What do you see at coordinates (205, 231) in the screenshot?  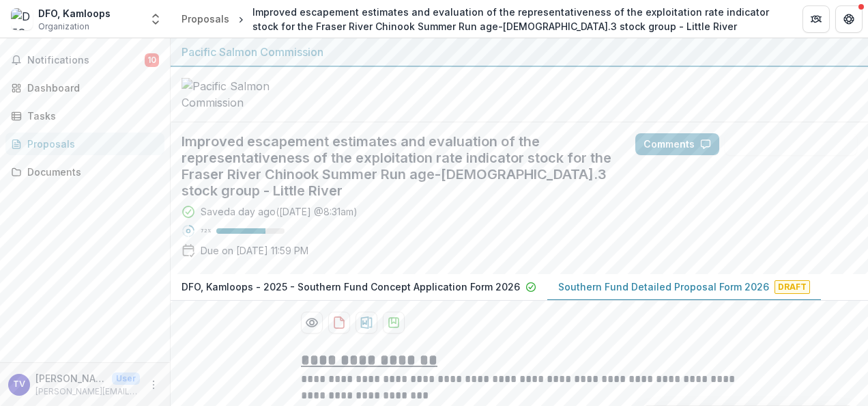 I see `p: 72 %` at bounding box center [205, 231].